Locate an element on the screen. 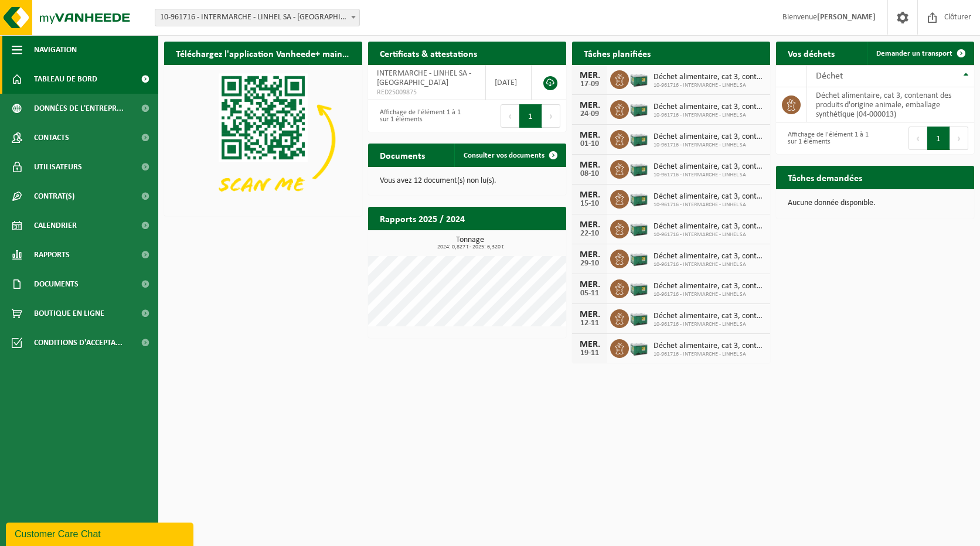 The image size is (980, 546). p: Vous avez 12 document(s) non lu(s). is located at coordinates (467, 181).